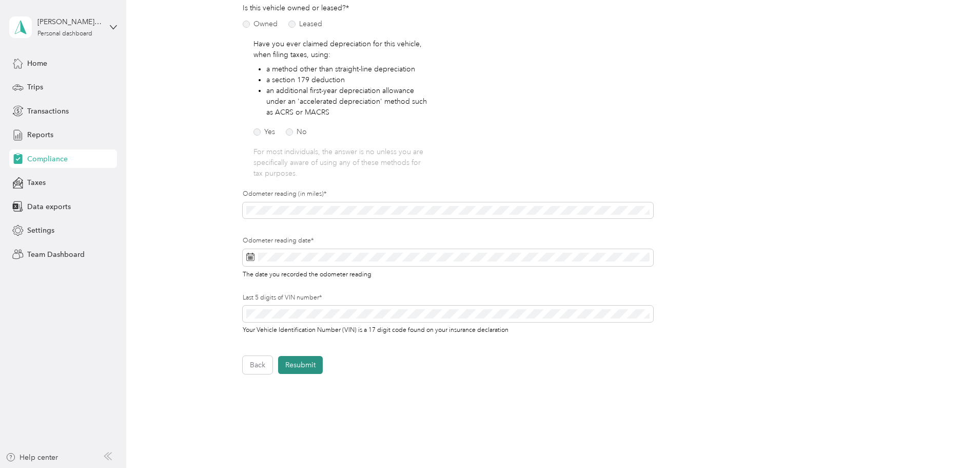 Image resolution: width=980 pixels, height=468 pixels. I want to click on span: Your Vehicle Identification Number (VIN) is a 17 digit code found on your insurance declaration, so click(376, 329).